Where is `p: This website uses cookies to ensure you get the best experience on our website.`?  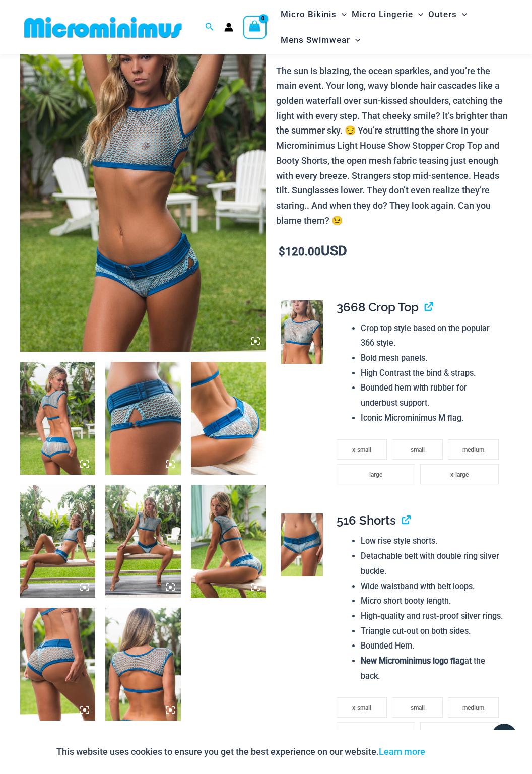 p: This website uses cookies to ensure you get the best experience on our website. is located at coordinates (241, 752).